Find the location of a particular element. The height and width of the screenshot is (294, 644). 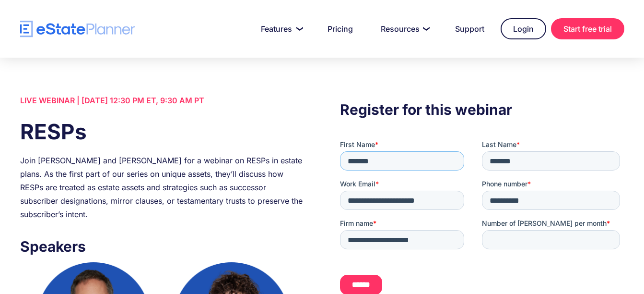

a: Pricing is located at coordinates (340, 28).